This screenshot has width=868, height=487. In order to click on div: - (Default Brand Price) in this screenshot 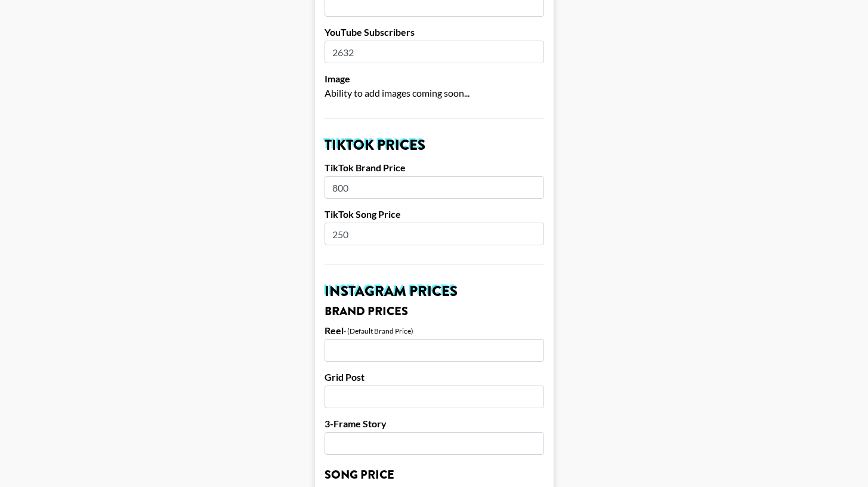, I will do `click(378, 331)`.